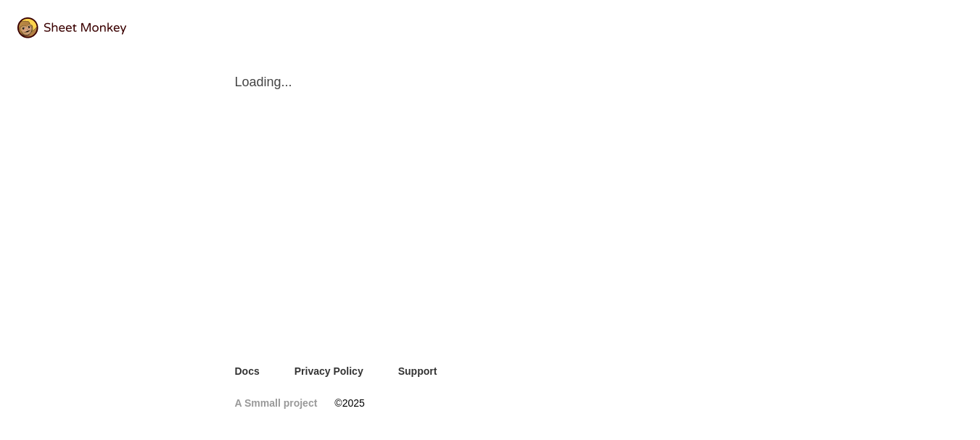 This screenshot has height=440, width=980. Describe the element at coordinates (328, 371) in the screenshot. I see `a: Privacy Policy` at that location.